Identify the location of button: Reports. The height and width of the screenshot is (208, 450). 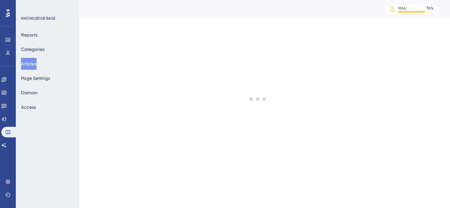
(29, 35).